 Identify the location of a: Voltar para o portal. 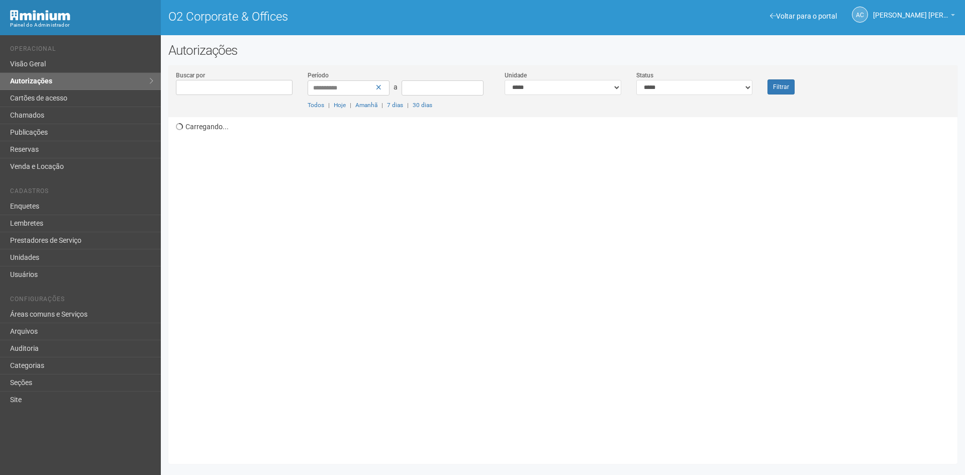
(803, 16).